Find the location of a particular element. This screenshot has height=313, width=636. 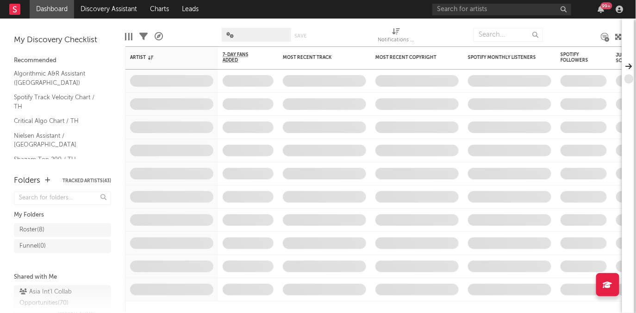

div: A&R Pipeline is located at coordinates (159, 37).